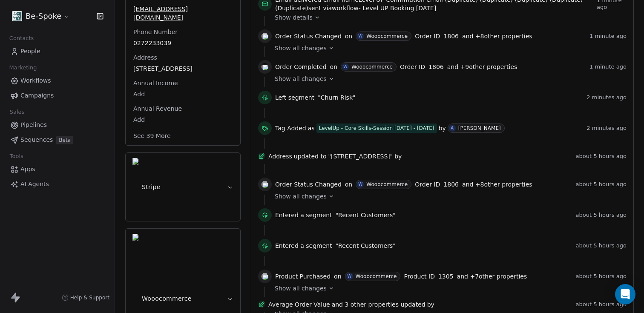 This screenshot has height=313, width=644. I want to click on span: Tag Added, so click(290, 128).